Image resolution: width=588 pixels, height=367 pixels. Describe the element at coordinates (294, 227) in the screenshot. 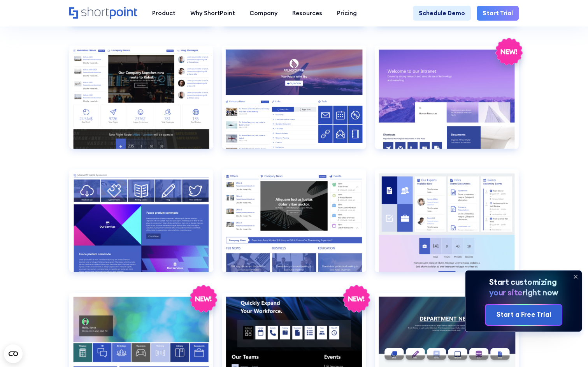

I see `a: HR 2` at that location.